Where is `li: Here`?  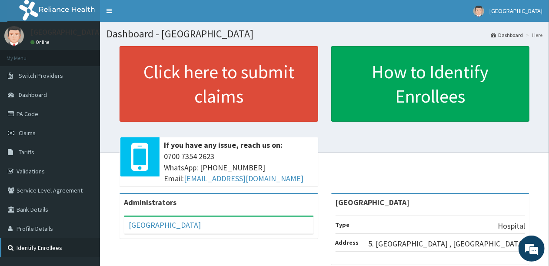
li: Here is located at coordinates (533, 35).